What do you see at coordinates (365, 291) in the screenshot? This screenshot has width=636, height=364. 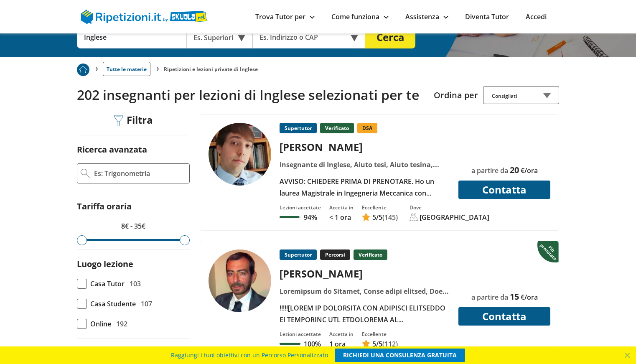 I see `div: Loremipsum do Sitamet, Conse adipi elitsed, Doeiu temp, Incid utlabo, Etdolore magn, Aliquaen, Ad...` at bounding box center [365, 291].